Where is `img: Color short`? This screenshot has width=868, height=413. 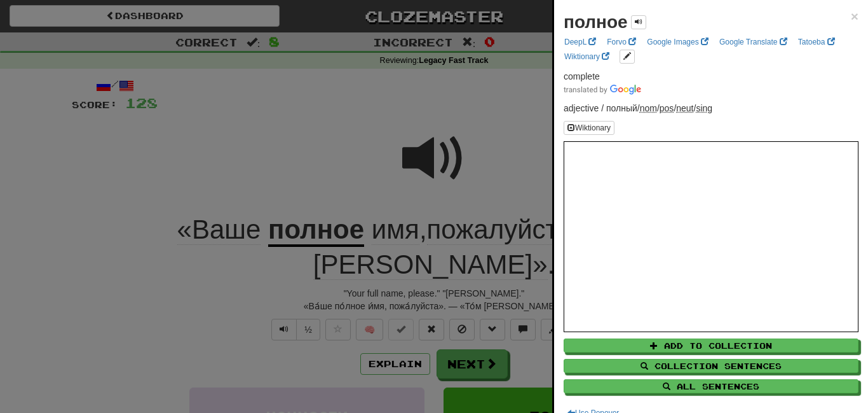
img: Color short is located at coordinates (603, 90).